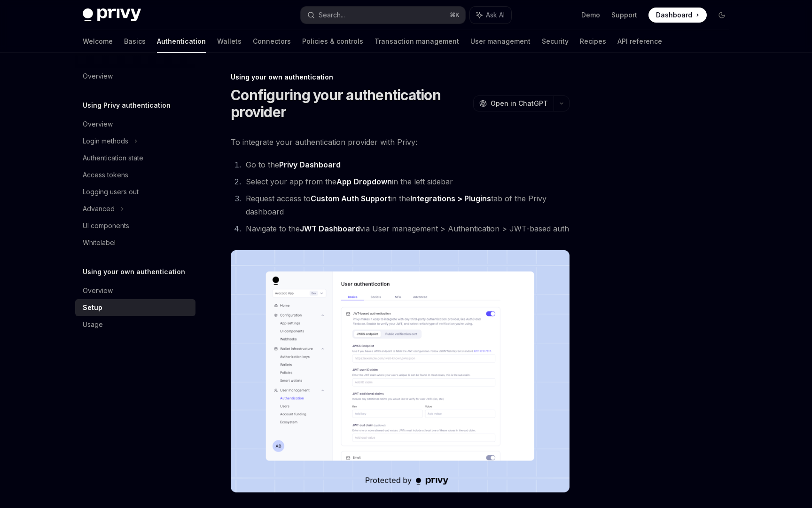  Describe the element at coordinates (99, 209) in the screenshot. I see `div: Advanced` at that location.